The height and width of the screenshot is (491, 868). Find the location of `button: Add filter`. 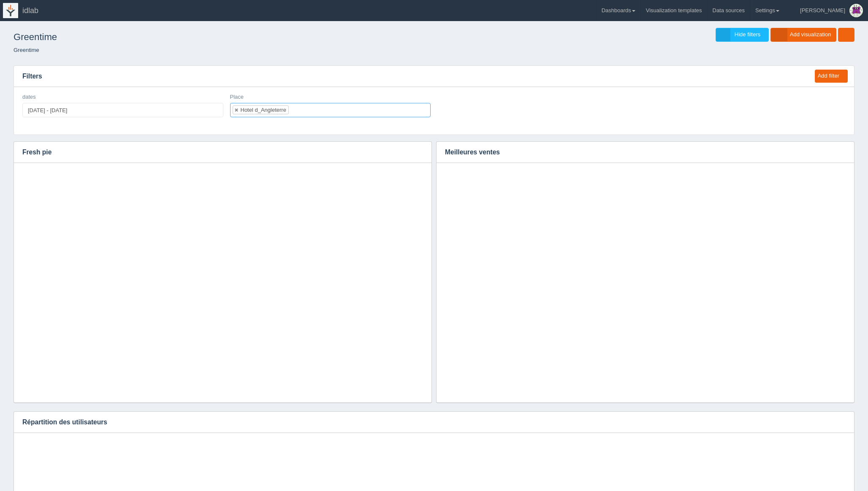

button: Add filter is located at coordinates (831, 76).